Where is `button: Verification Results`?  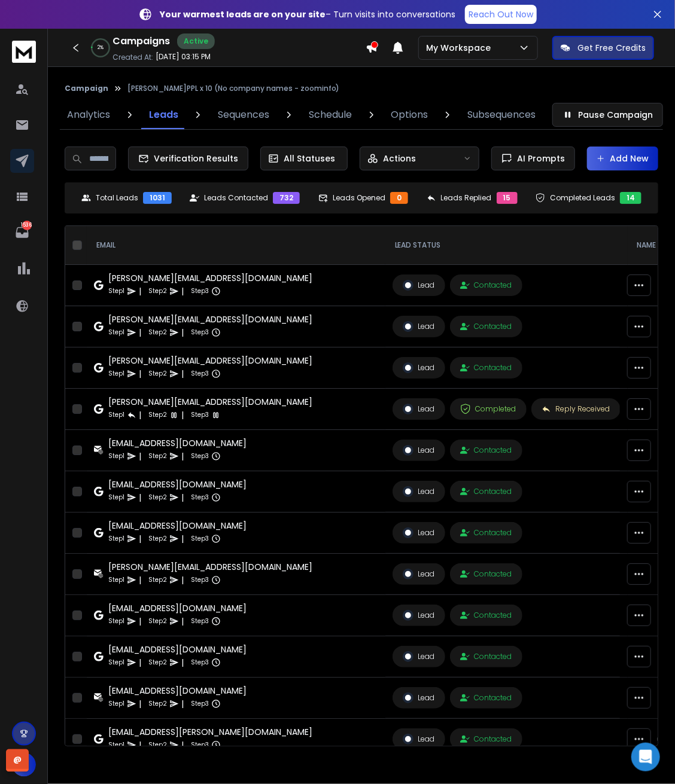
button: Verification Results is located at coordinates (188, 159).